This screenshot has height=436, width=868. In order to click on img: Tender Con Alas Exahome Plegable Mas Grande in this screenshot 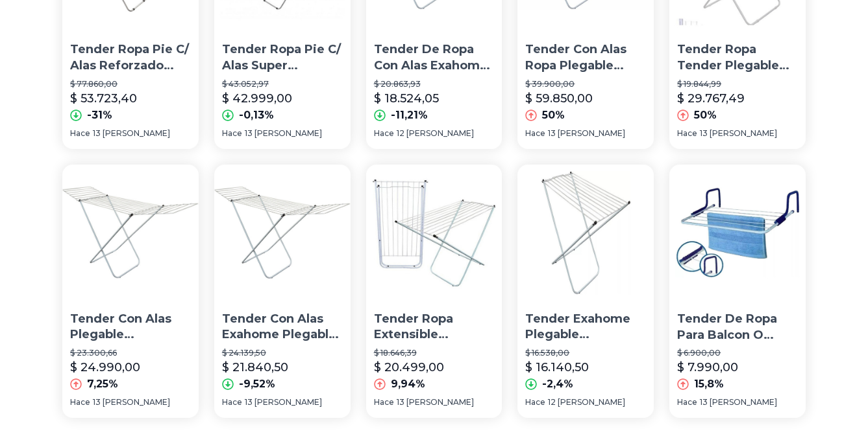, I will do `click(282, 232)`.